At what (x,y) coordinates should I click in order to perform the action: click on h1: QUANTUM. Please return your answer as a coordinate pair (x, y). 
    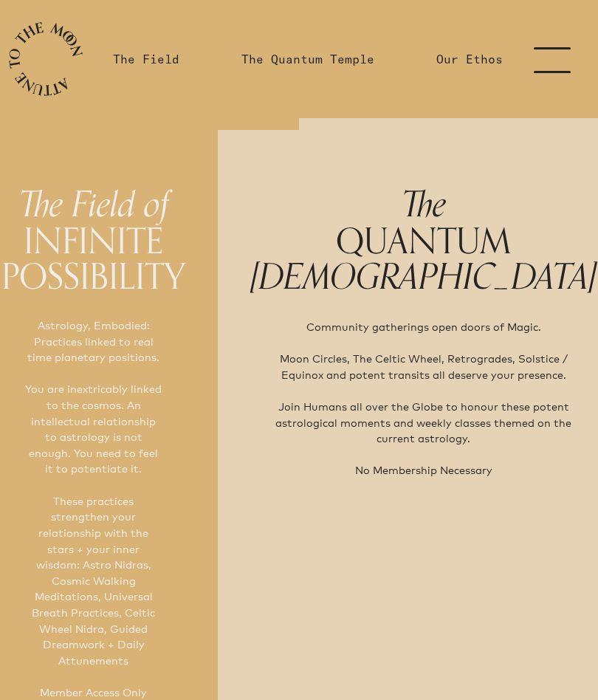
    Looking at the image, I should click on (423, 241).